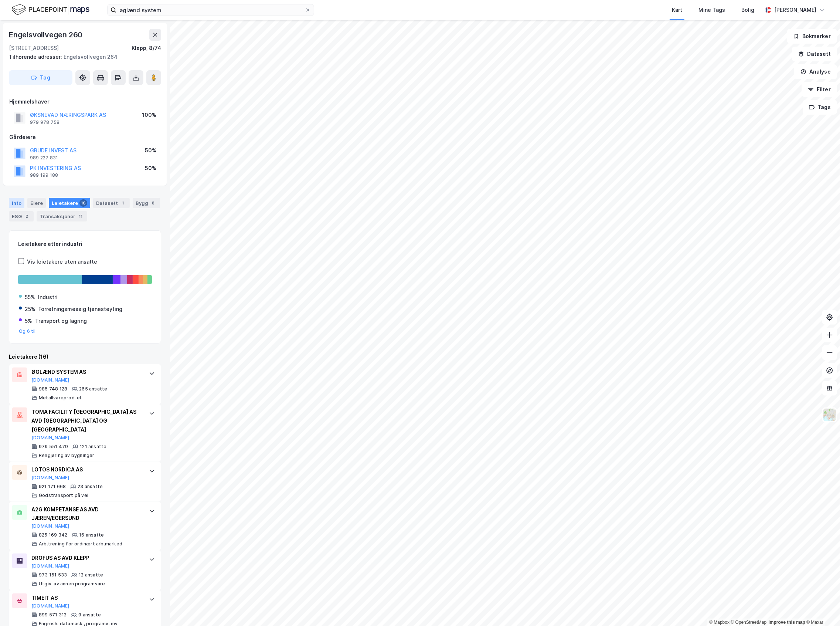  I want to click on div: 16, so click(83, 203).